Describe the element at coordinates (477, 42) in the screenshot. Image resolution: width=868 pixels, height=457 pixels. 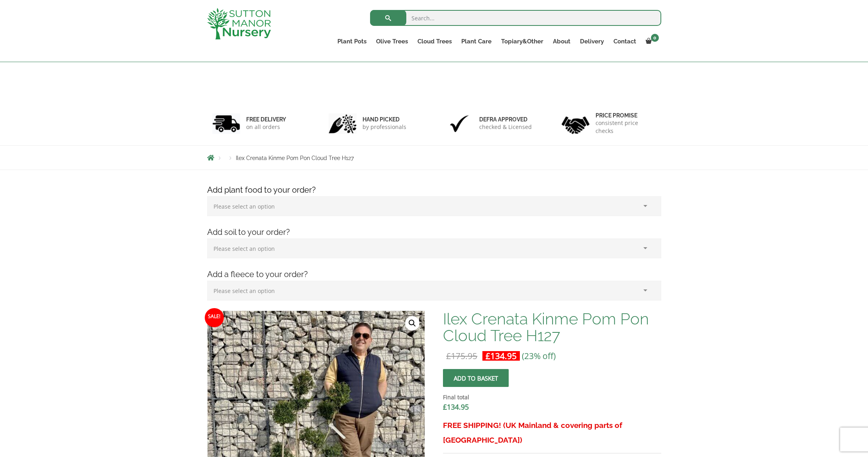
I see `a: Plant Care` at that location.